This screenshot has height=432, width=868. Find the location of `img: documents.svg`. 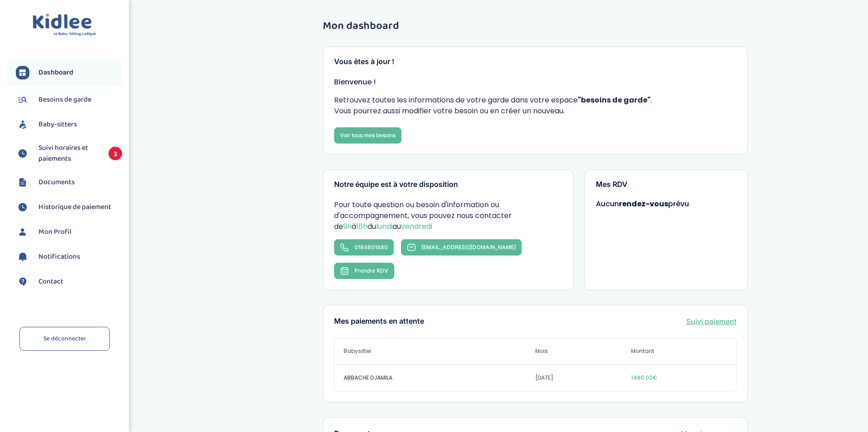

img: documents.svg is located at coordinates (22, 182).